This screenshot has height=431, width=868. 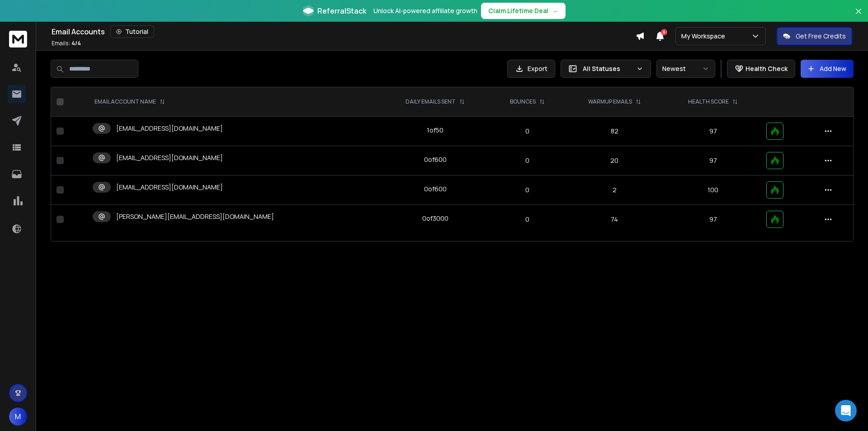 I want to click on button: M, so click(x=18, y=416).